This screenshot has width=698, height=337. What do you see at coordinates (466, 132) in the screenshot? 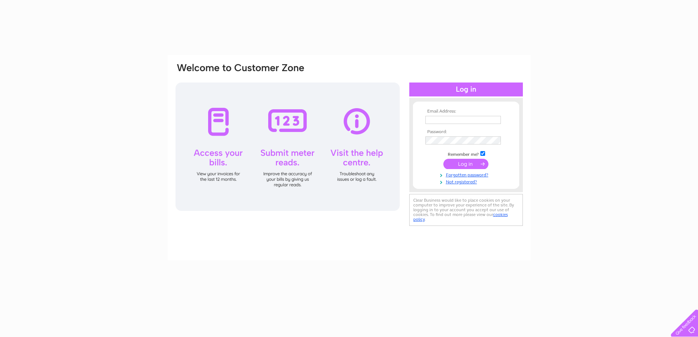
I see `th: Password:` at bounding box center [466, 132].